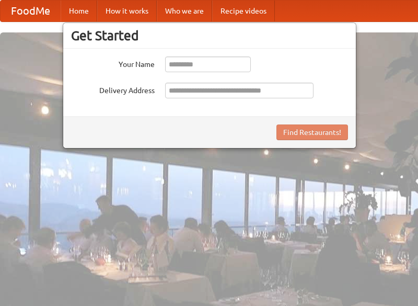 This screenshot has width=418, height=306. What do you see at coordinates (210, 36) in the screenshot?
I see `h3: Get Started` at bounding box center [210, 36].